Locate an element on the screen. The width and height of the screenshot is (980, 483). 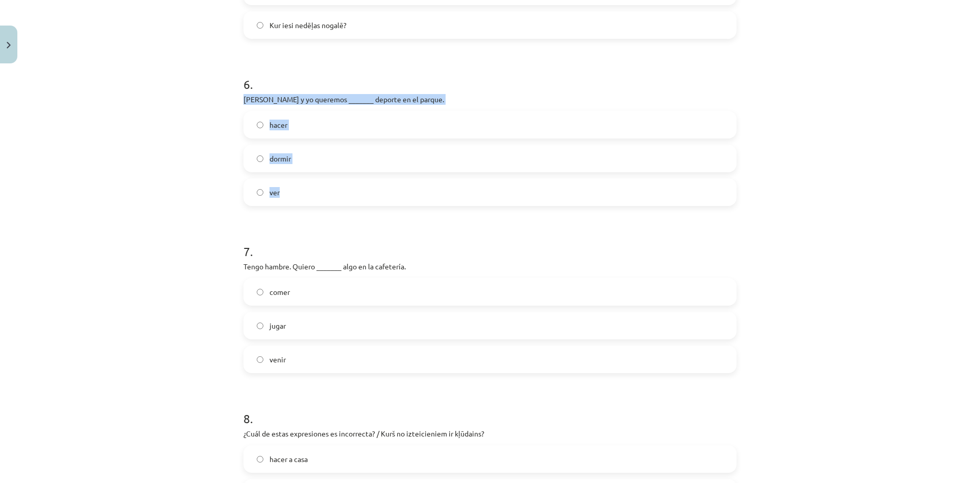
span: hacer is located at coordinates (278, 125).